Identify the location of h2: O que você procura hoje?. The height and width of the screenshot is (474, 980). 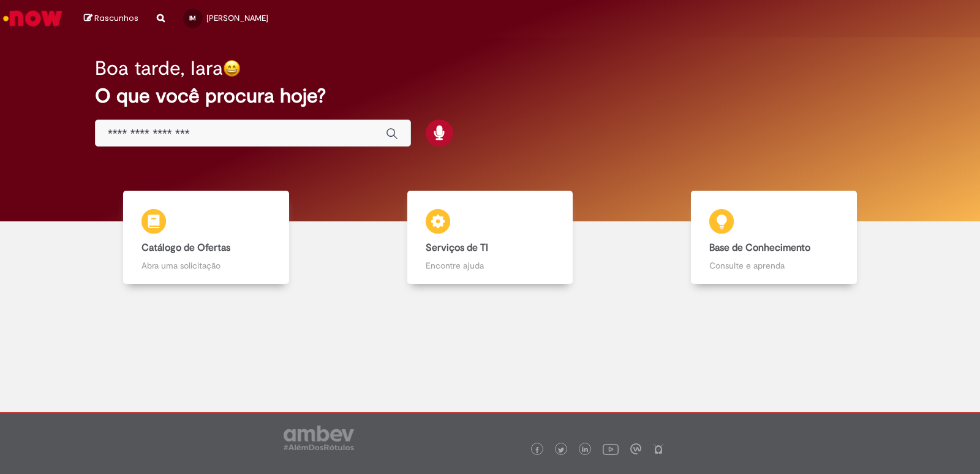
(490, 96).